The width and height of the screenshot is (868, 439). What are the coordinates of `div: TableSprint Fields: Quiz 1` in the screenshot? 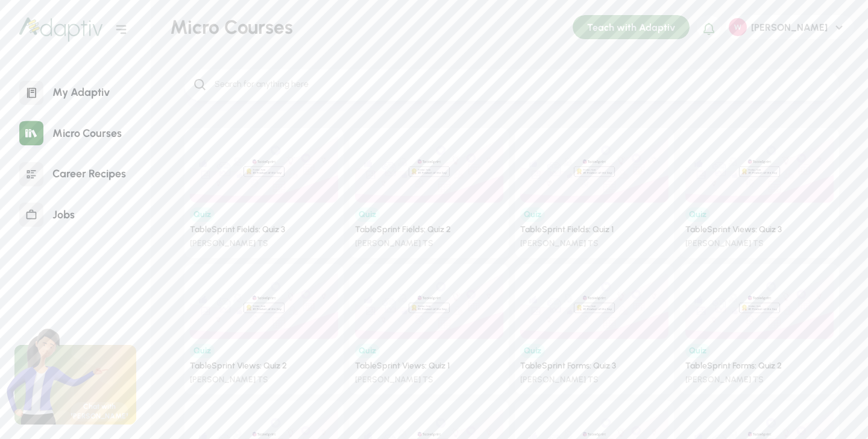 It's located at (595, 230).